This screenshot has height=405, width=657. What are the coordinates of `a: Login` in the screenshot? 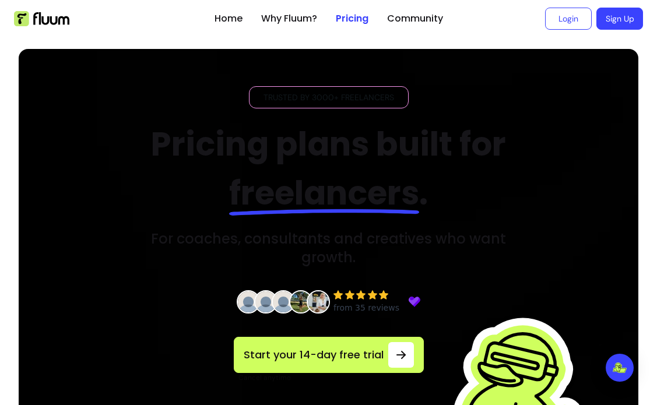 It's located at (569, 19).